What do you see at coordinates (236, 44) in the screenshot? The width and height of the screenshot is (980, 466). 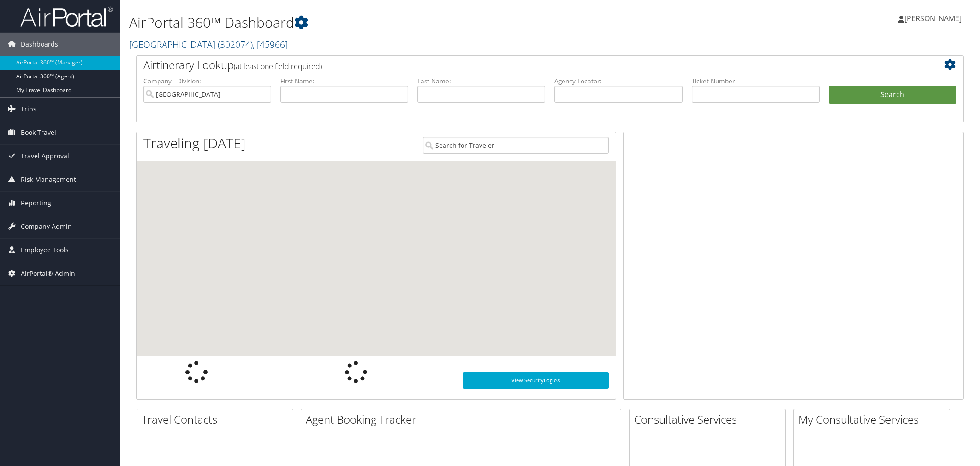 I see `span: ( 302074 )` at bounding box center [236, 44].